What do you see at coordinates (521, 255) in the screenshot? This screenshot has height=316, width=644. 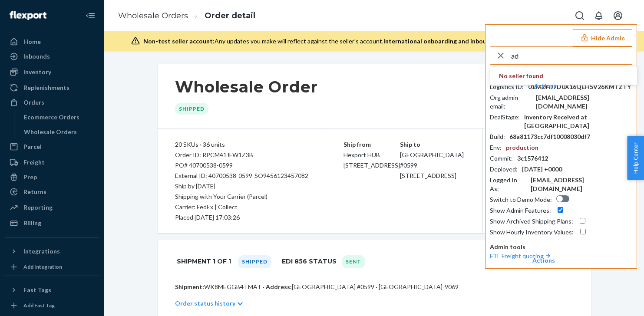 I see `a: FTL Freight quoting` at bounding box center [521, 255].